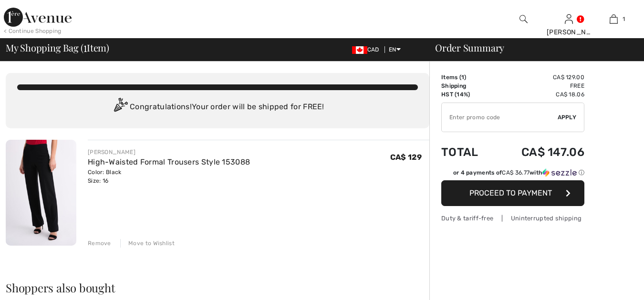 This screenshot has width=644, height=300. Describe the element at coordinates (512, 217) in the screenshot. I see `div: Duty & tariff-free | Uninterrupted shipping` at that location.